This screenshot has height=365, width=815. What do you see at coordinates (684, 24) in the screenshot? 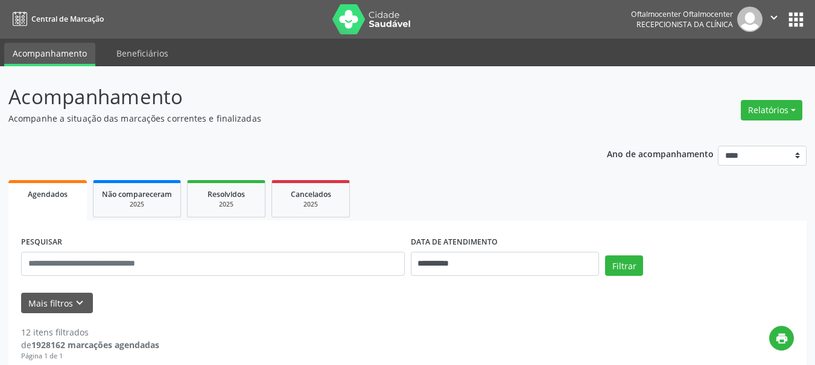
I see `span: Recepcionista da clínica` at bounding box center [684, 24].